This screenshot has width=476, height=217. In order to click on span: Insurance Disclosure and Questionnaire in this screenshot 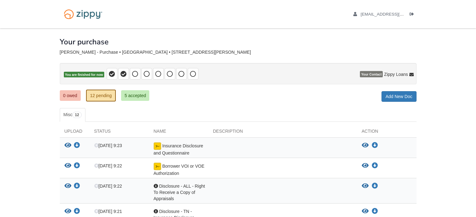, I will do `click(178, 149)`.